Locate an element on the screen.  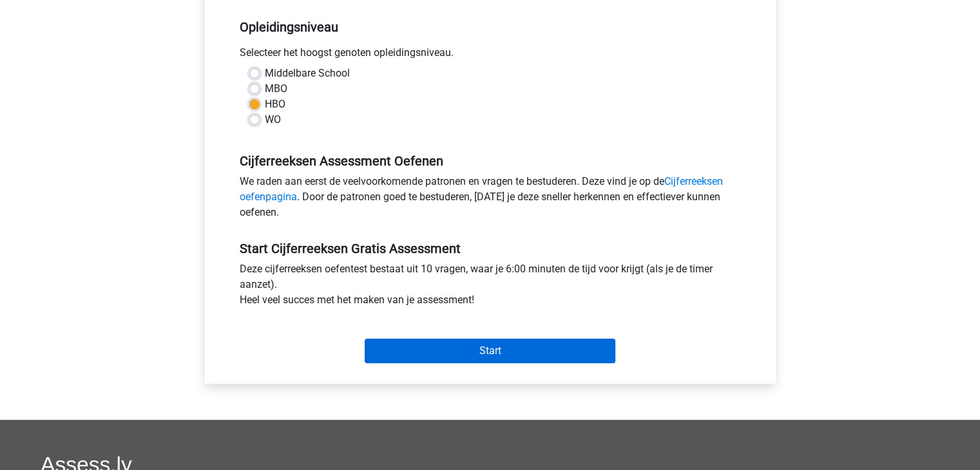
input: Start is located at coordinates (490, 351).